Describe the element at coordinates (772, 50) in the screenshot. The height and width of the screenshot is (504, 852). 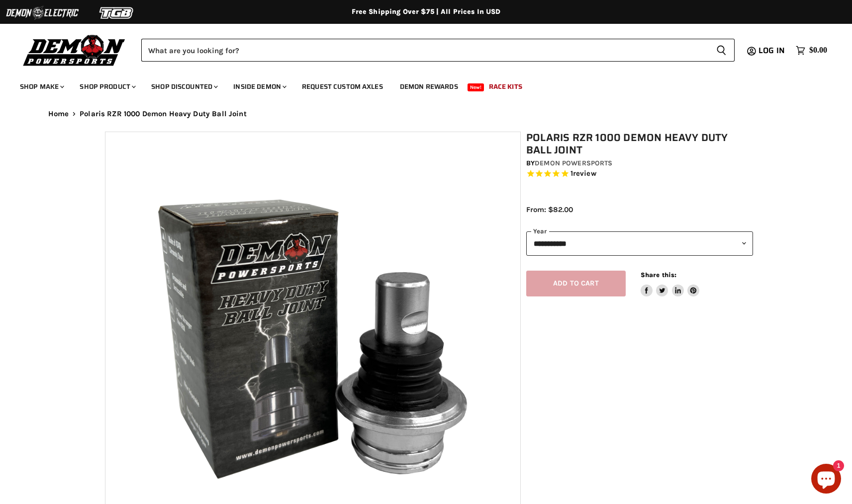
I see `a: Log in` at that location.